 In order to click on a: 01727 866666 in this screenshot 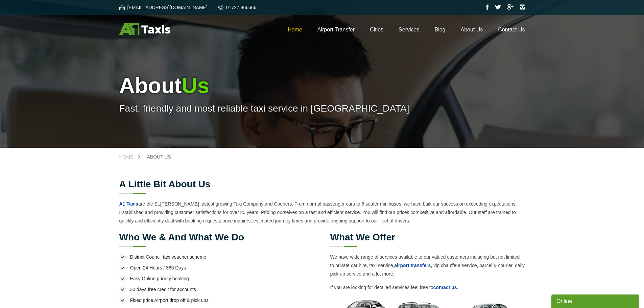, I will do `click(237, 8)`.